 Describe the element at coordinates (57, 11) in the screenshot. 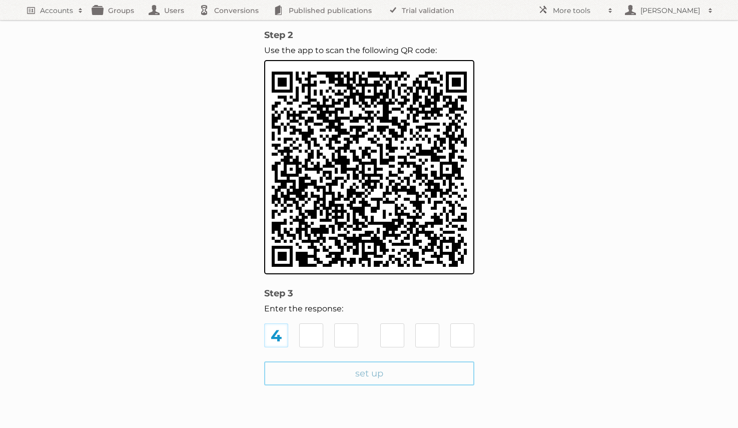

I see `h2: Accounts` at that location.